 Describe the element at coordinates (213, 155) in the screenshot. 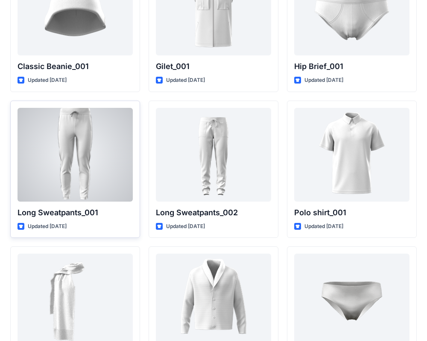

I see `a: Long Sweatpants_002` at that location.